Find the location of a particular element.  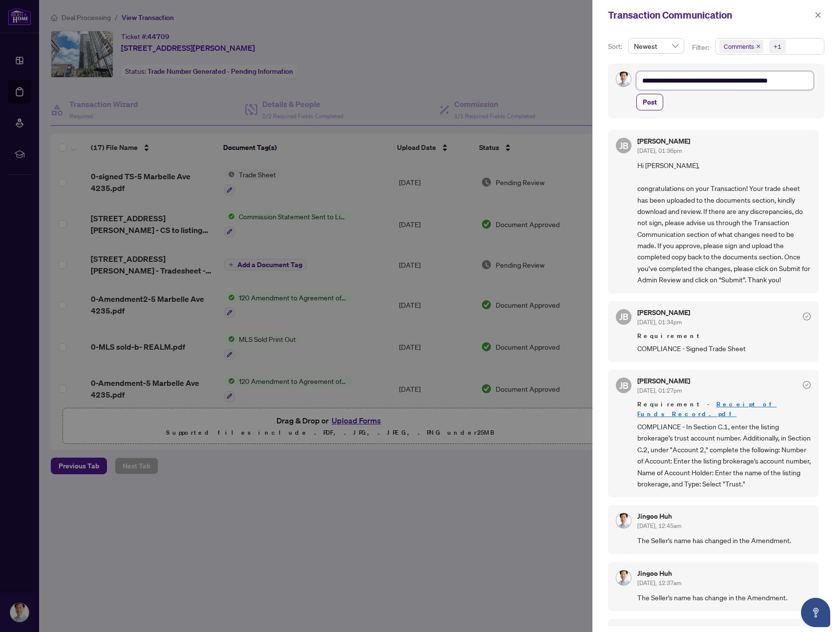

span: COMPLIANCE - Signed Trade Sheet is located at coordinates (724, 349).